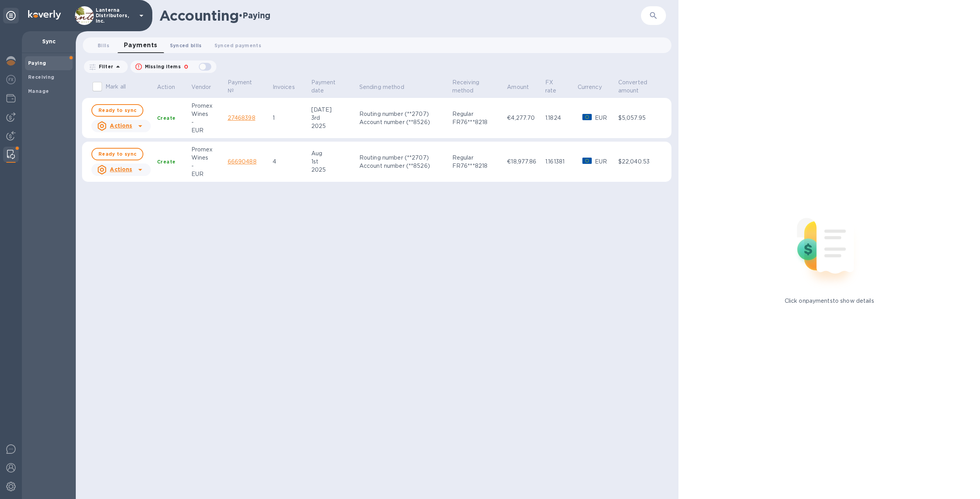  Describe the element at coordinates (289, 162) in the screenshot. I see `p: 4` at that location.